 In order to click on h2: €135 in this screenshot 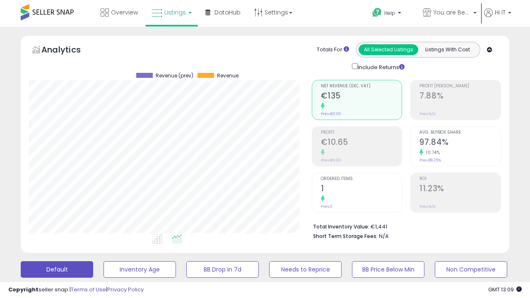, I will do `click(362, 97)`.